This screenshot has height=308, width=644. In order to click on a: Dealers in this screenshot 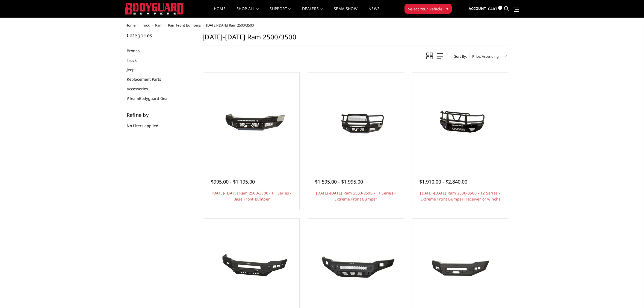, I will do `click(313, 12)`.